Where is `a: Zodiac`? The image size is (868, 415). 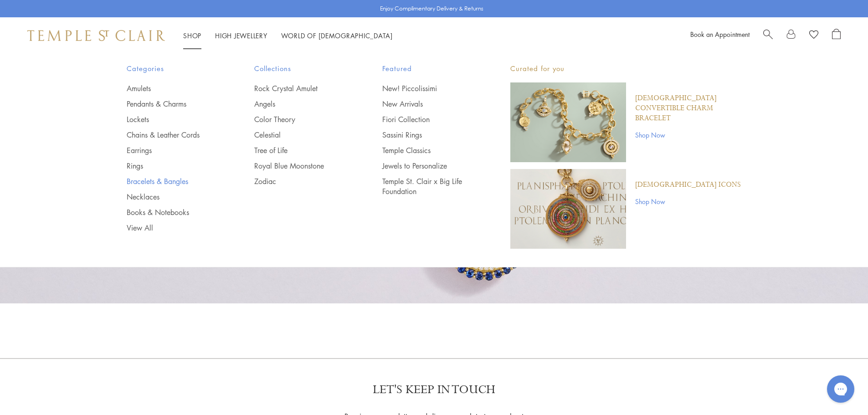
a: Zodiac is located at coordinates (300, 181).